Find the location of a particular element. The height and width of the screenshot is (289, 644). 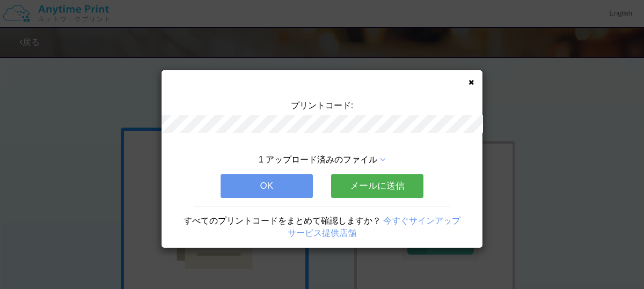

button: OK is located at coordinates (267, 186).